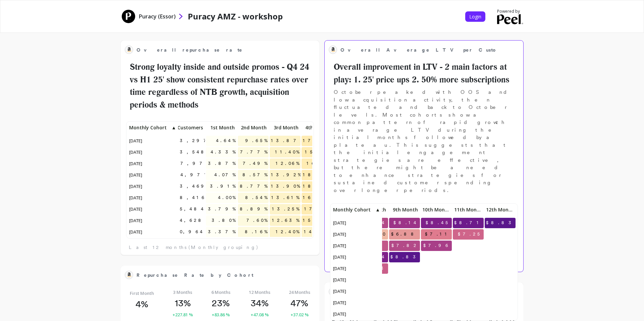 The height and width of the screenshot is (321, 644). What do you see at coordinates (221, 127) in the screenshot?
I see `span: 1st Month` at bounding box center [221, 127].